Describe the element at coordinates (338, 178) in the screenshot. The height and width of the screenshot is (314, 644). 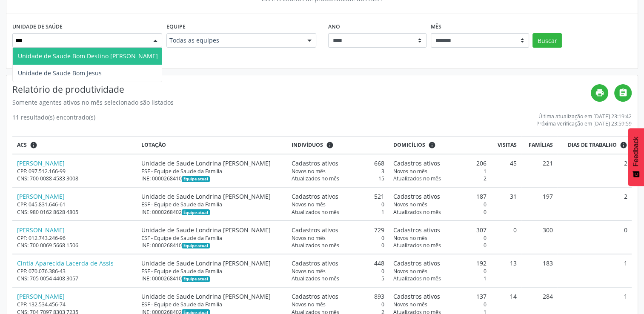
I see `div: 15` at that location.